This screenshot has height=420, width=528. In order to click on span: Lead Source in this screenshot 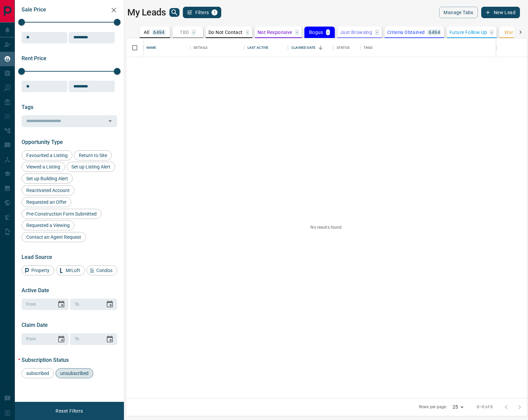, I will do `click(36, 257)`.